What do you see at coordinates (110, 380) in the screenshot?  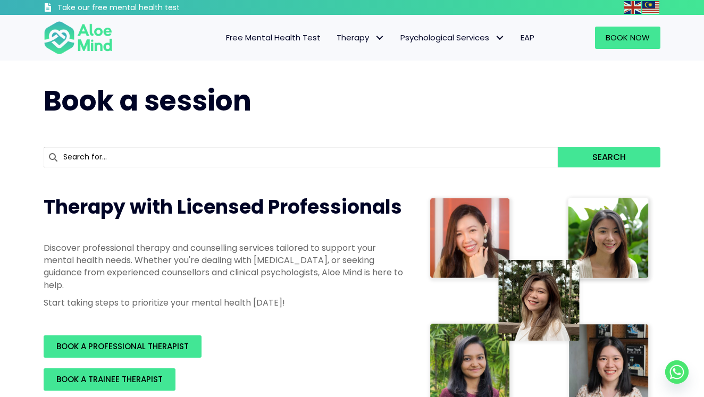 I see `a: BOOK A TRAINEE THERAPIST` at bounding box center [110, 380].